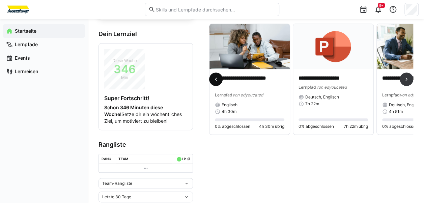 The width and height of the screenshot is (424, 203). I want to click on span: Letzte 30 Tage, so click(117, 197).